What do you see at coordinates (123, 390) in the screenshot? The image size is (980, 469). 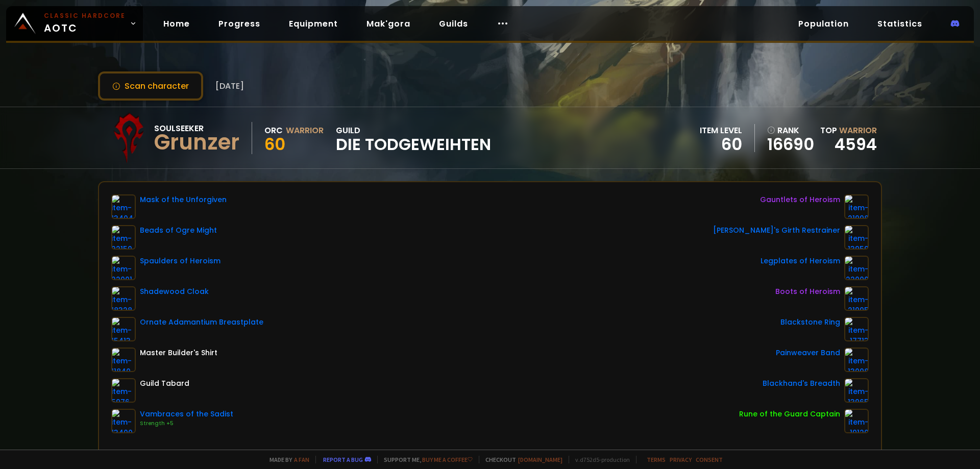 I see `img: item-5976` at bounding box center [123, 390].